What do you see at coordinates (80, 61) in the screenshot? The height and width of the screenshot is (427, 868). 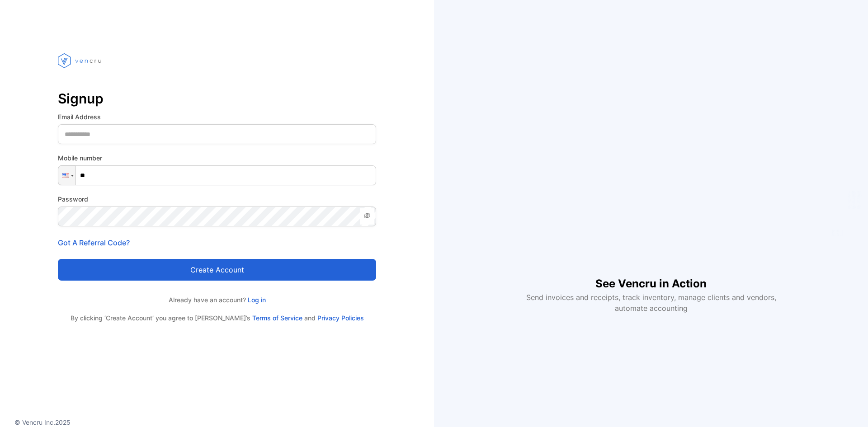 I see `img: vencru logo` at bounding box center [80, 61].